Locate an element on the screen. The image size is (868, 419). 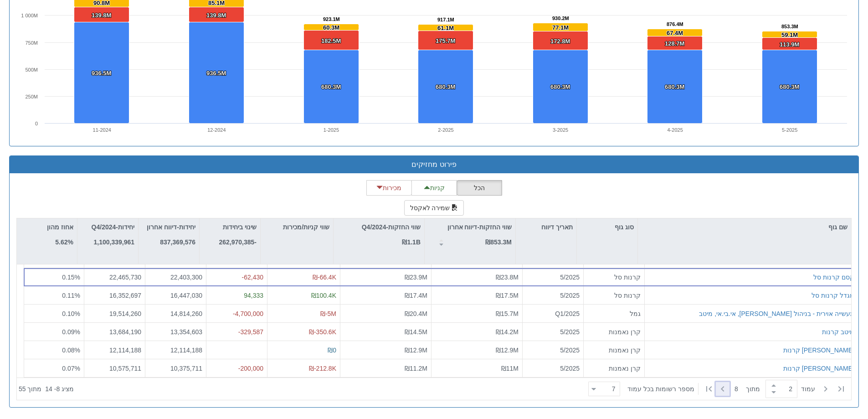
span: ₪23.9M is located at coordinates (416, 277).